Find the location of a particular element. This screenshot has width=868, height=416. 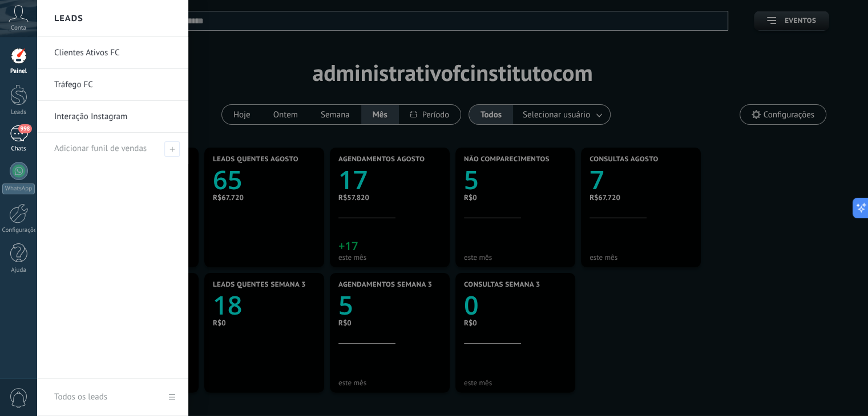

div: WhatsApp is located at coordinates (18, 189).